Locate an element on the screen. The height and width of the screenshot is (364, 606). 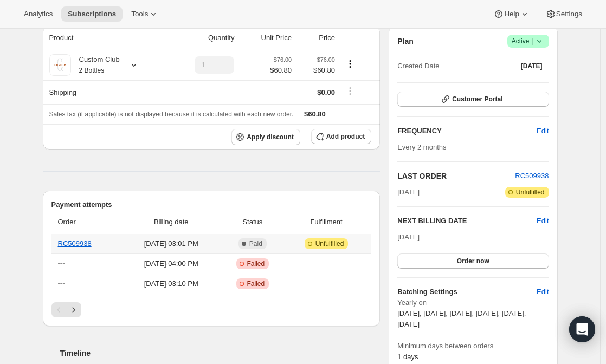
span: $0.00 is located at coordinates (326, 92).